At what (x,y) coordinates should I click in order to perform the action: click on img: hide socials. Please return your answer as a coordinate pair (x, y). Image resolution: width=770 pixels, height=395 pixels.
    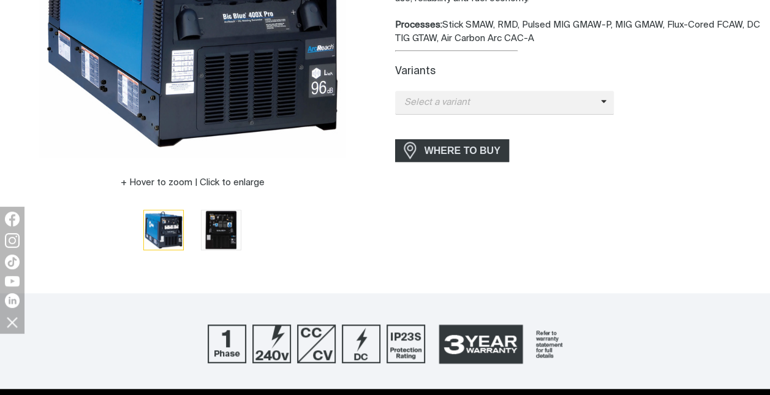
    Looking at the image, I should click on (12, 322).